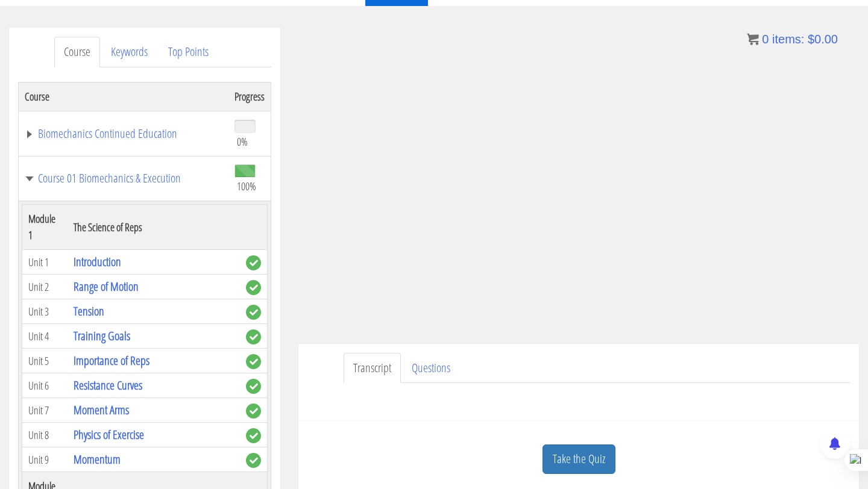 The width and height of the screenshot is (868, 489). I want to click on td: Unit 3, so click(44, 312).